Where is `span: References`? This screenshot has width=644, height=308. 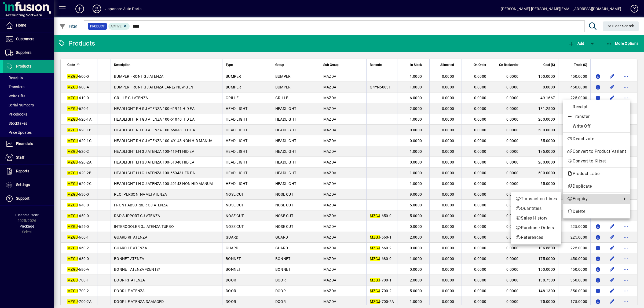 span: References is located at coordinates (536, 238).